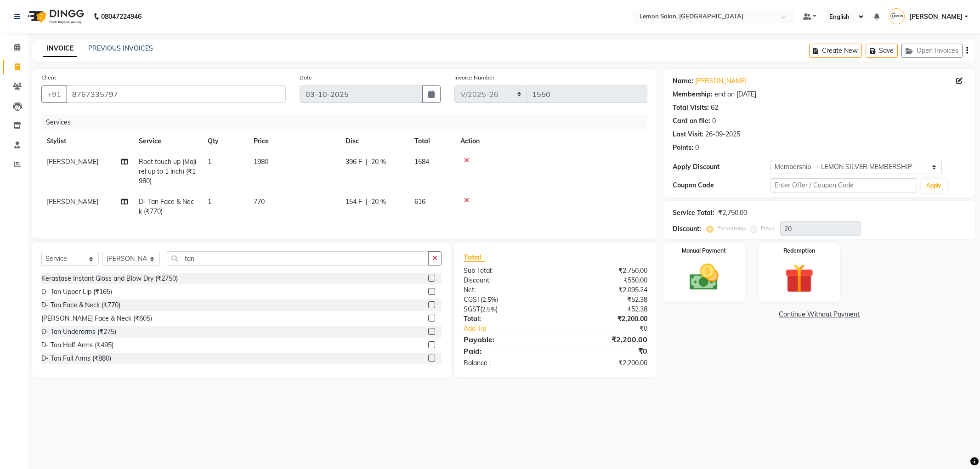 The image size is (980, 469). What do you see at coordinates (692, 121) in the screenshot?
I see `div: Card on file:` at bounding box center [692, 121].